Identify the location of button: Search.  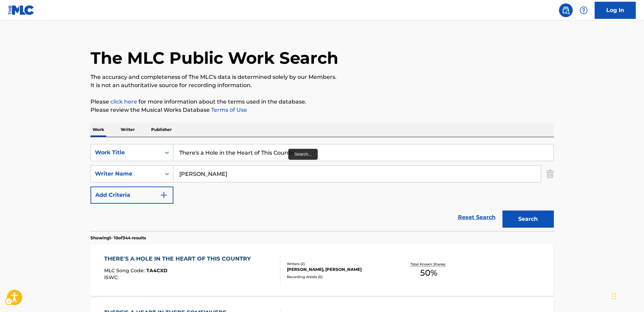
(528, 219).